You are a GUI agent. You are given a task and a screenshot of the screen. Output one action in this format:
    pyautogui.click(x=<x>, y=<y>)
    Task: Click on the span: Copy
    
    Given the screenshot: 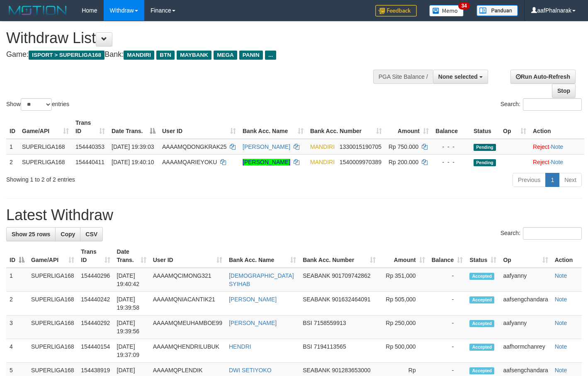 What is the action you would take?
    pyautogui.click(x=67, y=234)
    